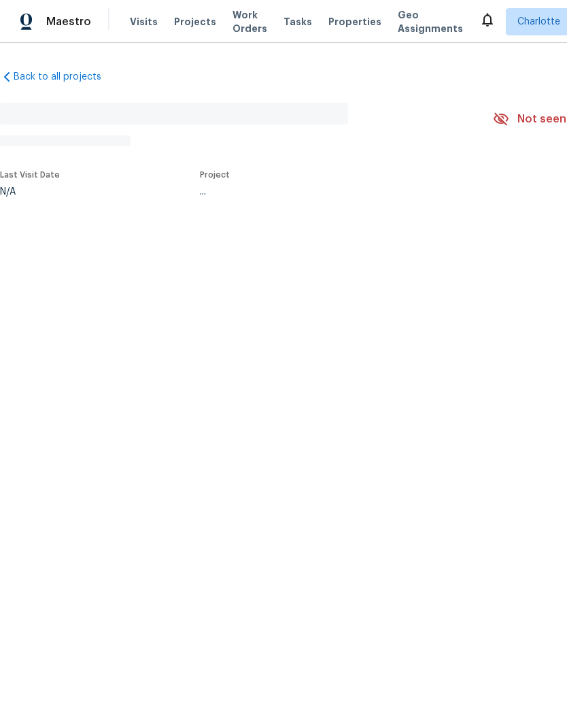 The width and height of the screenshot is (567, 728). I want to click on span: Properties, so click(355, 22).